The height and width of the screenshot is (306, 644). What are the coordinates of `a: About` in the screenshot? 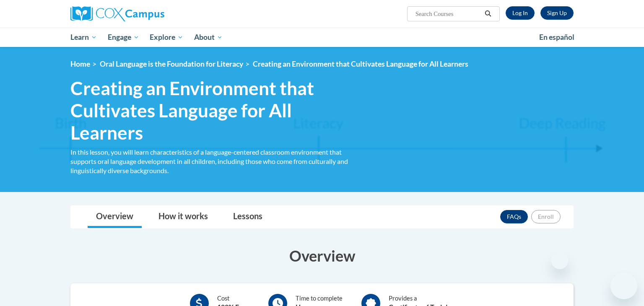 It's located at (208, 37).